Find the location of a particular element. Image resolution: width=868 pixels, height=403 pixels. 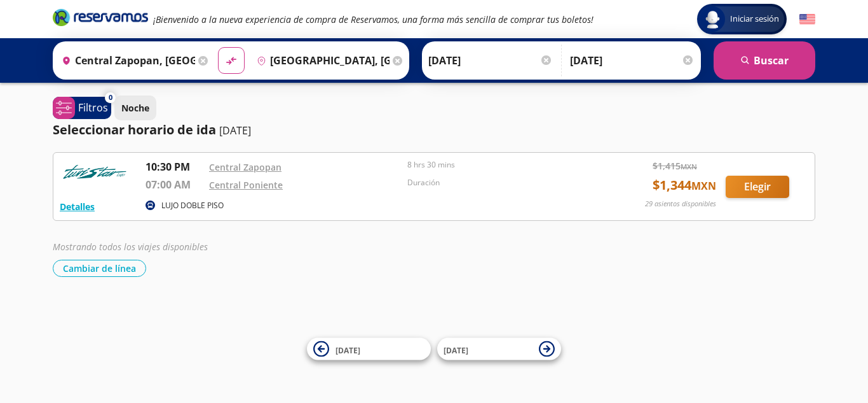

p: 07:00 AM is located at coordinates (174, 184).